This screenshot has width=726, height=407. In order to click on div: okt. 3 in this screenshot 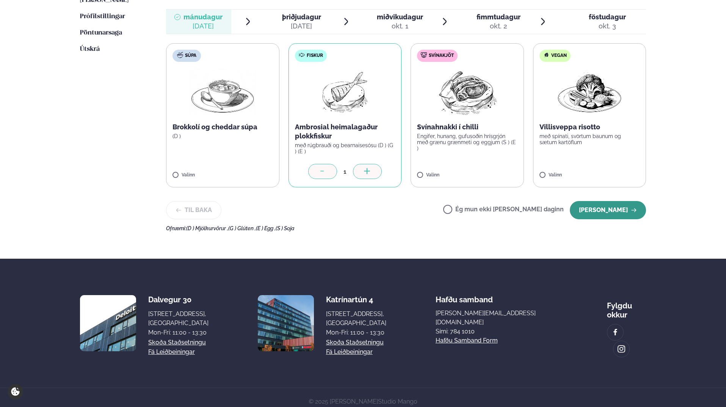, I will do `click(608, 26)`.